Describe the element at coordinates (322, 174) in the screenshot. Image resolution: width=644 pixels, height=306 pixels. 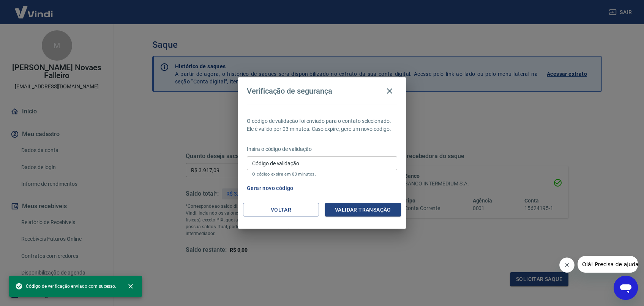
I see `p: O código expira em 03 minutos.` at that location.